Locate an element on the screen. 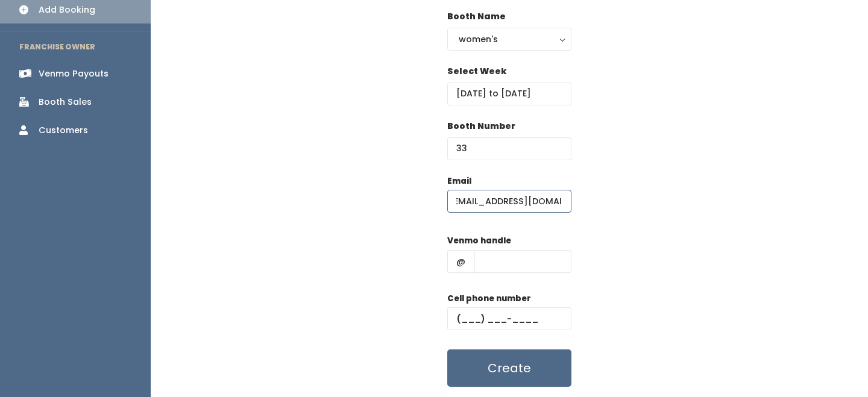  div: Add Booking is located at coordinates (67, 10).